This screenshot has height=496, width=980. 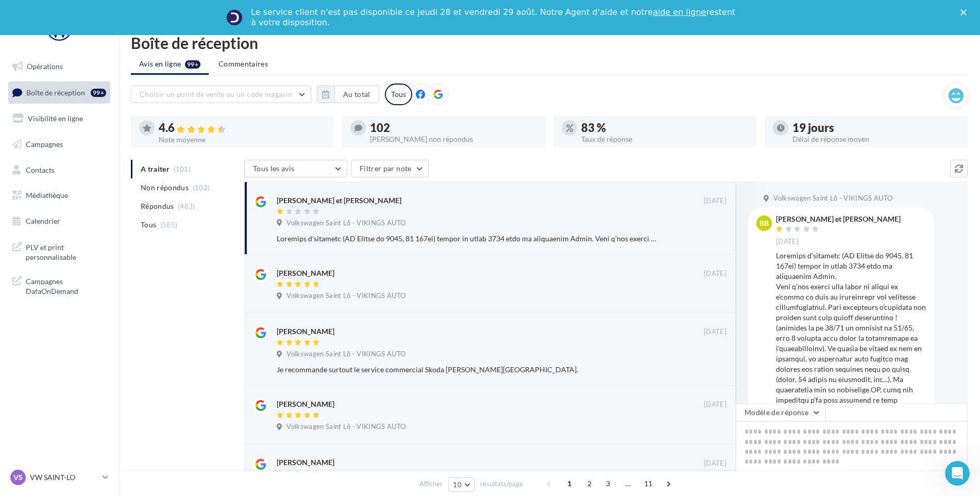 I want to click on span: VS, so click(x=18, y=477).